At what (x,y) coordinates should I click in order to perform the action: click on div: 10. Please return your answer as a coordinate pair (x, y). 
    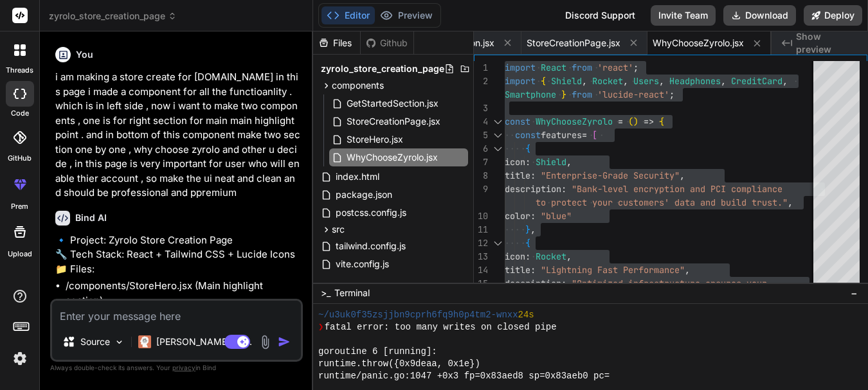
    Looking at the image, I should click on (481, 216).